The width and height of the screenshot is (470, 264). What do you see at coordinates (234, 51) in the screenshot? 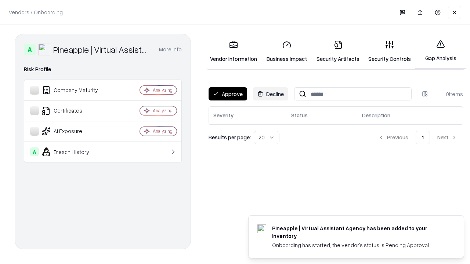
I see `a: Vendor Information` at bounding box center [234, 51].